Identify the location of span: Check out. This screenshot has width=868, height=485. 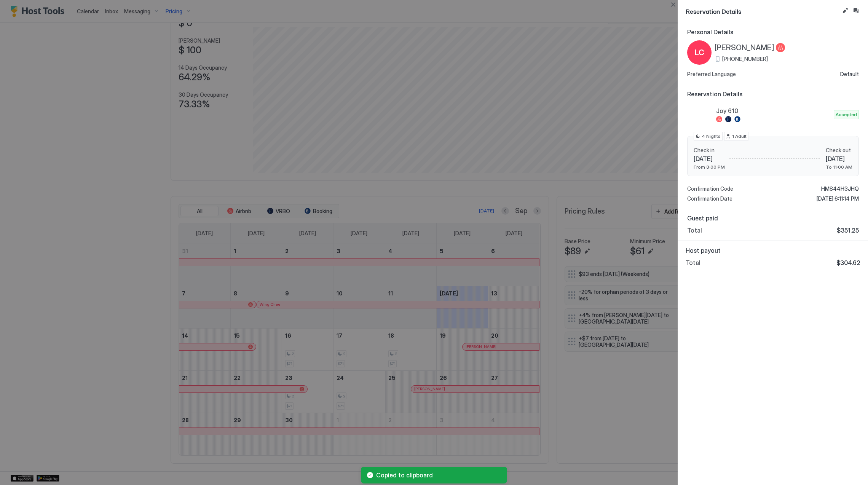
(839, 150).